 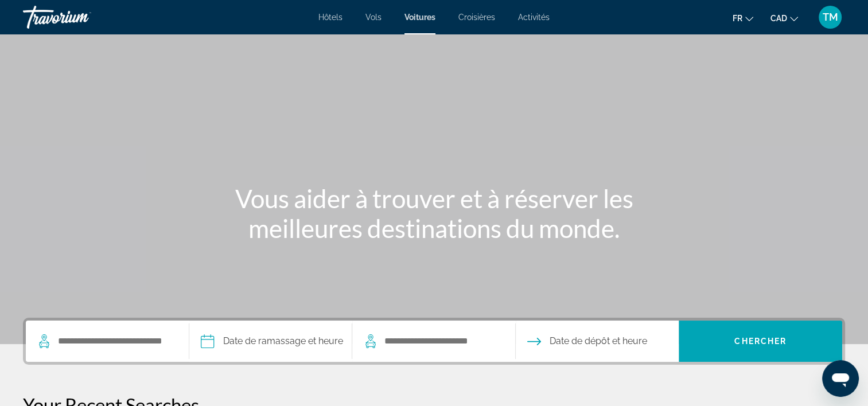 I want to click on h1: Vous aider à trouver et à réserver les meilleures destinations du monde., so click(x=435, y=213).